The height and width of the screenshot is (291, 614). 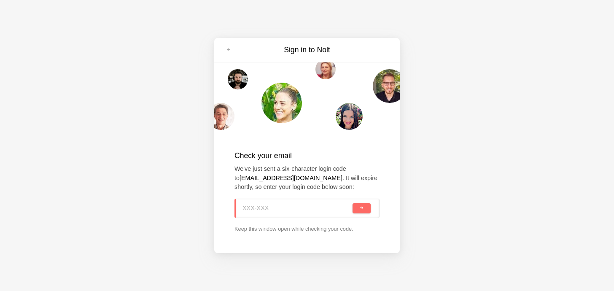 I want to click on p: Keep this window open while checking your code., so click(x=307, y=229).